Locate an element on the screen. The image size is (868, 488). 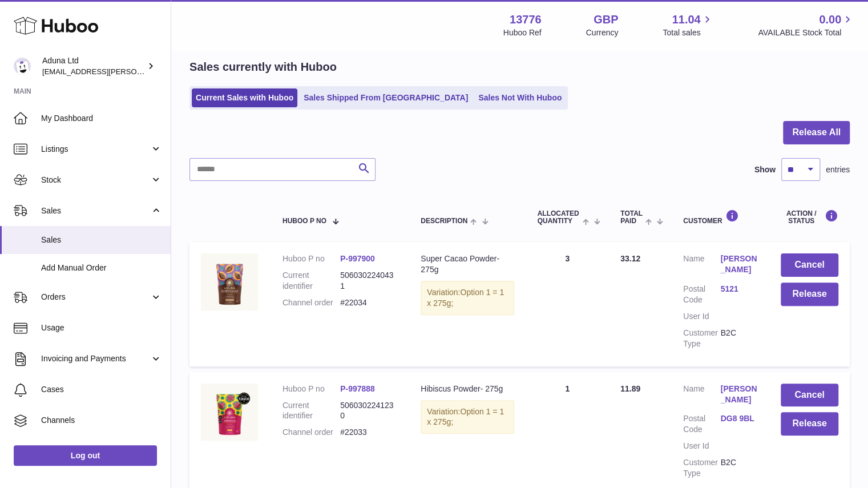
span: Total sales is located at coordinates (688, 33).